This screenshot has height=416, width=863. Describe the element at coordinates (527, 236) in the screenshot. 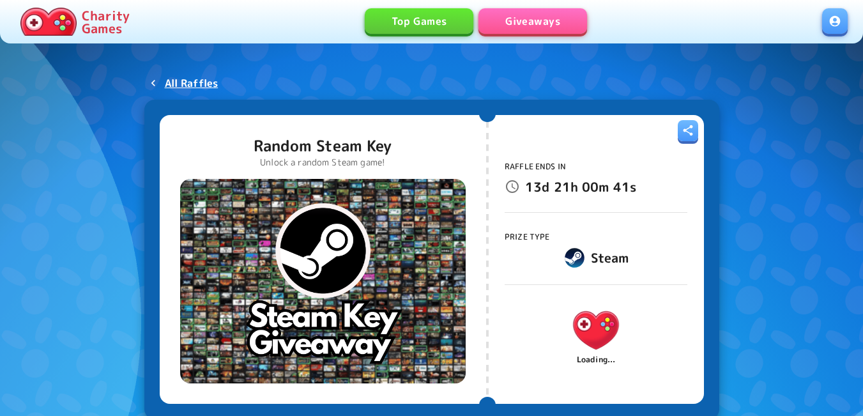

I see `span: Prize Type` at that location.